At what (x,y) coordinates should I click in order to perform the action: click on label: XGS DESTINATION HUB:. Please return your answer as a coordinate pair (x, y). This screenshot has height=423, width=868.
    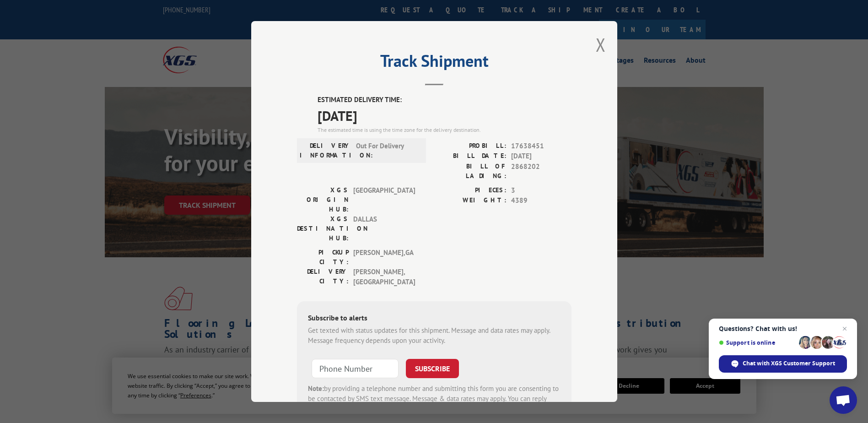
    Looking at the image, I should click on (323, 228).